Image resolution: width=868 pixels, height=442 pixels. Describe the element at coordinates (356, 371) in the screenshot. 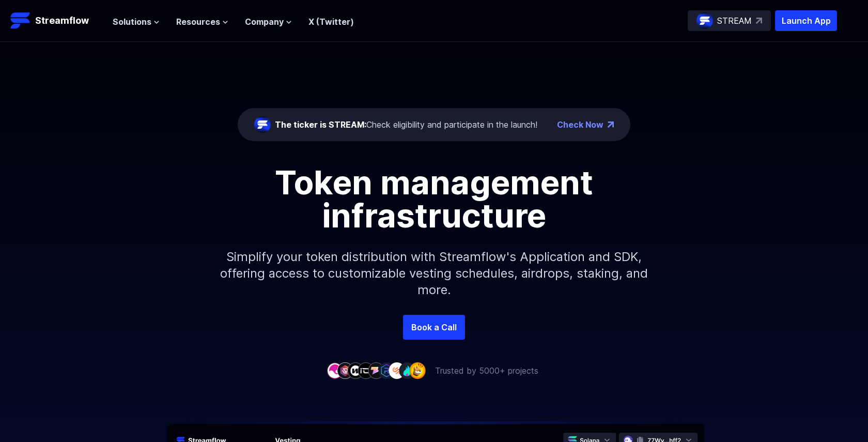

I see `img: company-3` at that location.